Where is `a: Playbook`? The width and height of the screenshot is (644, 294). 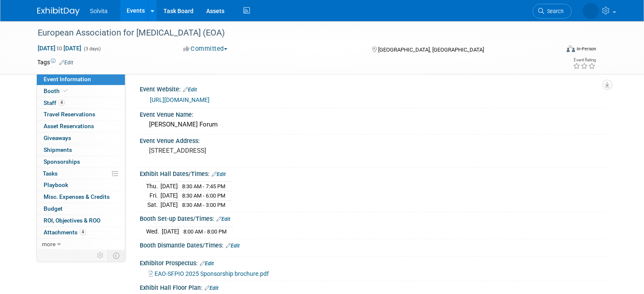
a: Playbook is located at coordinates (81, 185).